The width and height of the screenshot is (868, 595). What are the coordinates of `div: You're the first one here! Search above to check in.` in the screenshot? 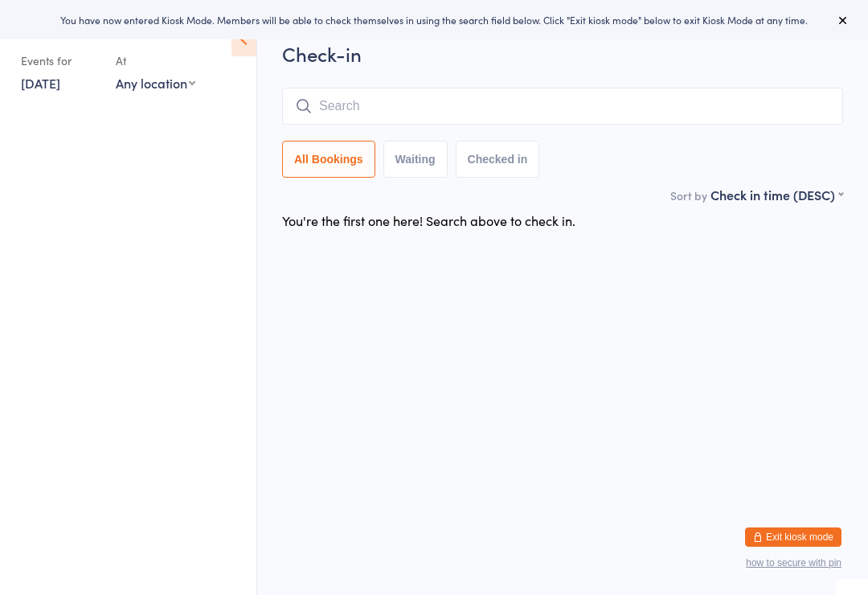 It's located at (428, 220).